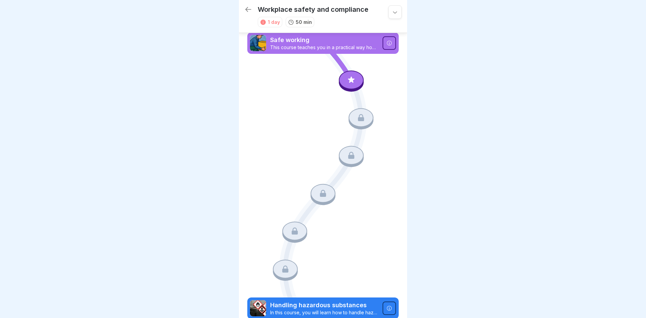  I want to click on img: ns5fm27uu5em6705ixom0yjt.png, so click(258, 43).